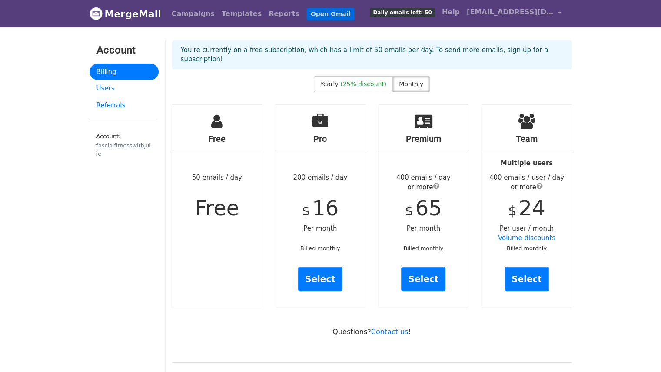 The height and width of the screenshot is (372, 661). Describe the element at coordinates (242, 14) in the screenshot. I see `a: Templates` at that location.